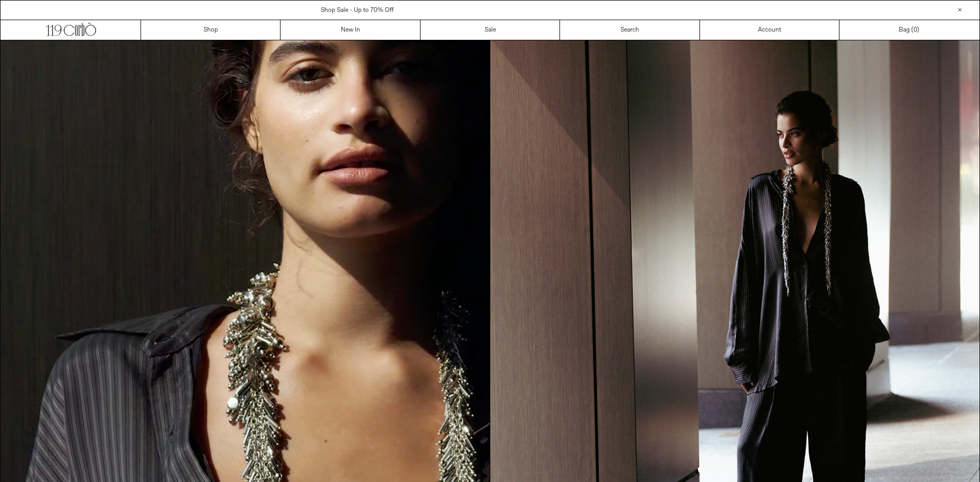 This screenshot has height=482, width=980. Describe the element at coordinates (350, 30) in the screenshot. I see `a: New In` at that location.